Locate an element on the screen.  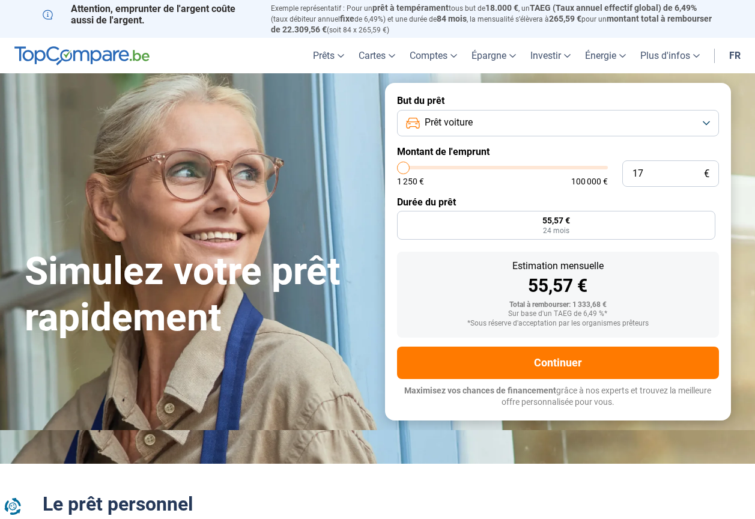
span: fixe is located at coordinates (347, 19).